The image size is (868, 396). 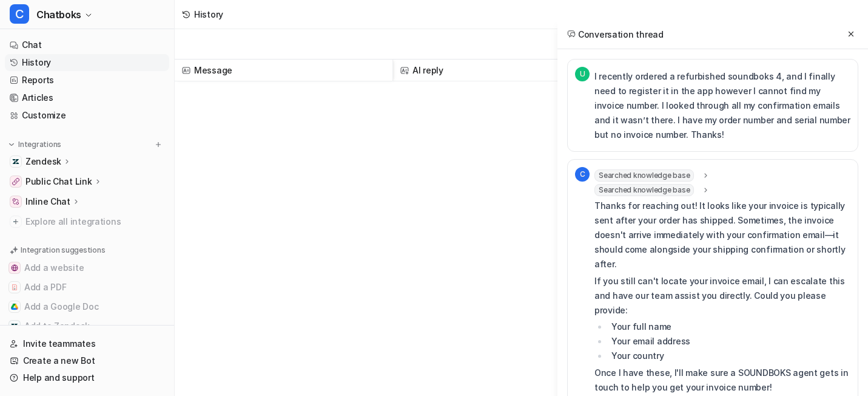 I want to click on p: If you still can't locate your invoice email, I can escalate this and have our team assist you di..., so click(x=722, y=295).